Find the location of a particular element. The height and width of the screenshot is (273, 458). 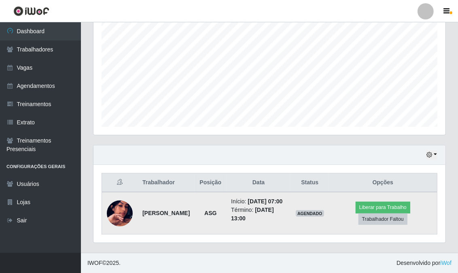

strong: ASG is located at coordinates (211, 213).